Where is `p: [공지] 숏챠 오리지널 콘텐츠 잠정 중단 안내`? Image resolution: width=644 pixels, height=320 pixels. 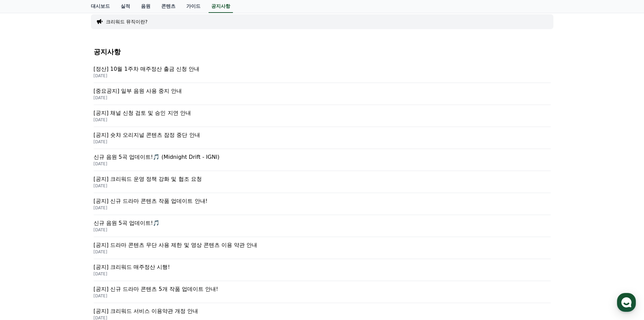 p: [공지] 숏챠 오리지널 콘텐츠 잠정 중단 안내 is located at coordinates (322, 135).